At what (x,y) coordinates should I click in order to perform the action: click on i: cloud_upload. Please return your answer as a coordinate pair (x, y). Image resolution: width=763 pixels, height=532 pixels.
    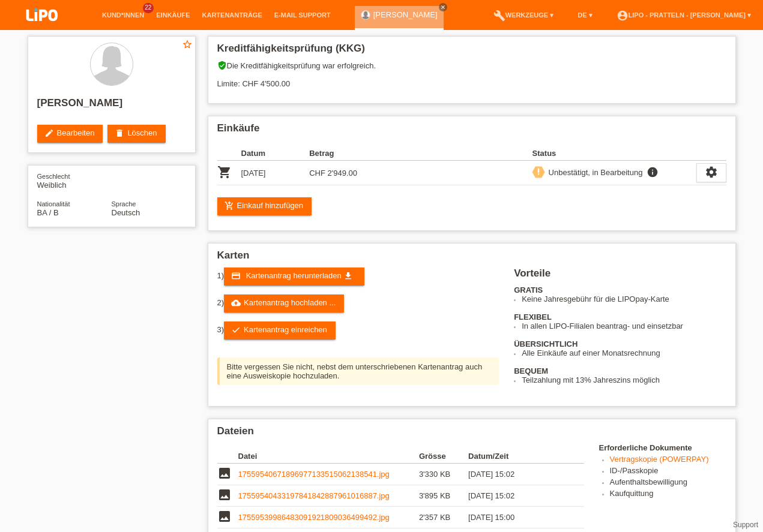
    Looking at the image, I should click on (236, 303).